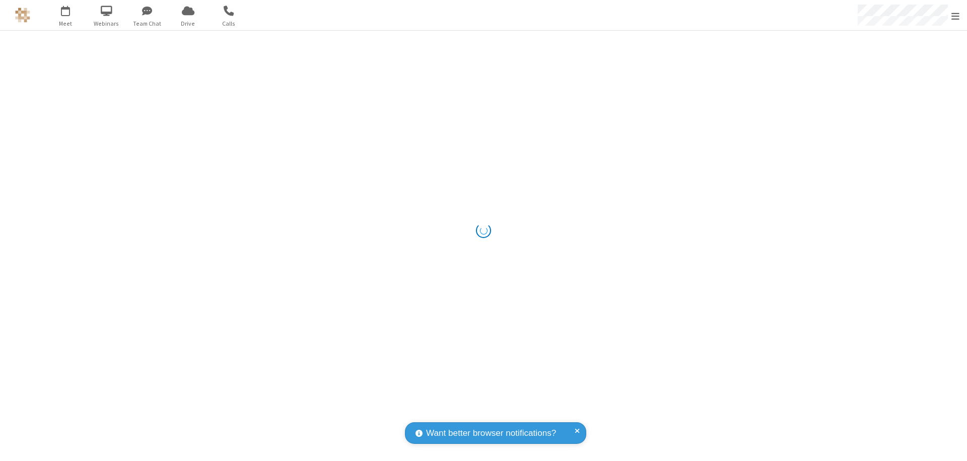 This screenshot has height=461, width=967. I want to click on span: Webinars, so click(106, 24).